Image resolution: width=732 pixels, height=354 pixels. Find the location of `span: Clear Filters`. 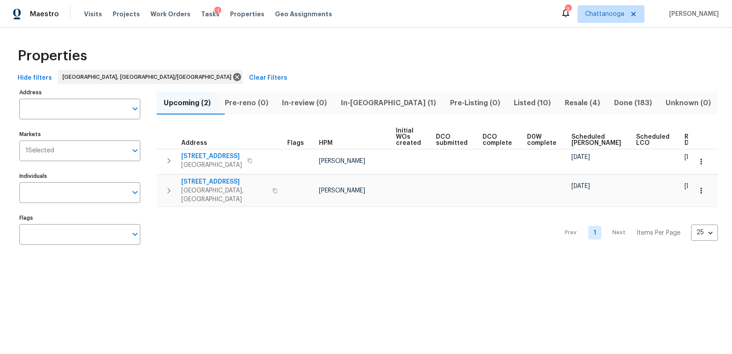

span: Clear Filters is located at coordinates (268, 78).